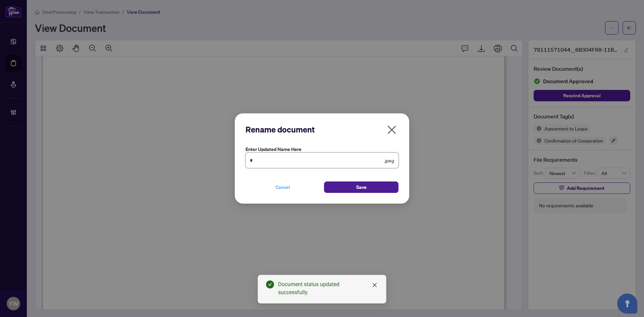 This screenshot has width=644, height=317. I want to click on span: .jpeg, so click(389, 160).